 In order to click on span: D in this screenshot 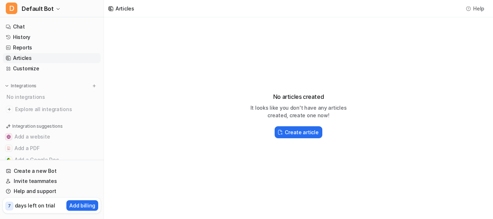, I will do `click(12, 8)`.